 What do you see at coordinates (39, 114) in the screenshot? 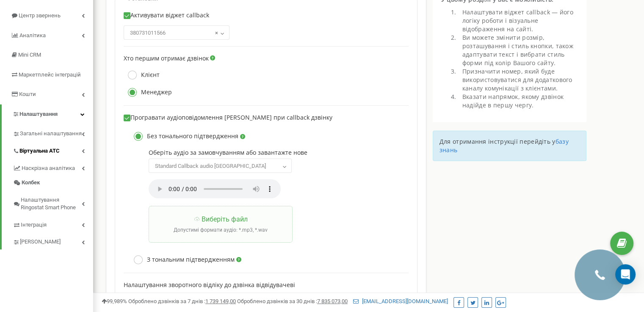
I see `span: Налаштування` at bounding box center [39, 114].